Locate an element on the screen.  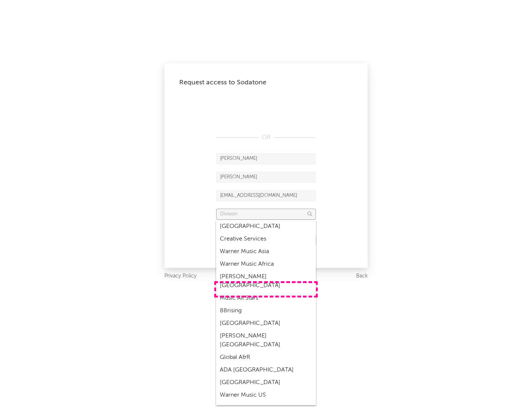
a: Privacy Policy is located at coordinates (180, 276).